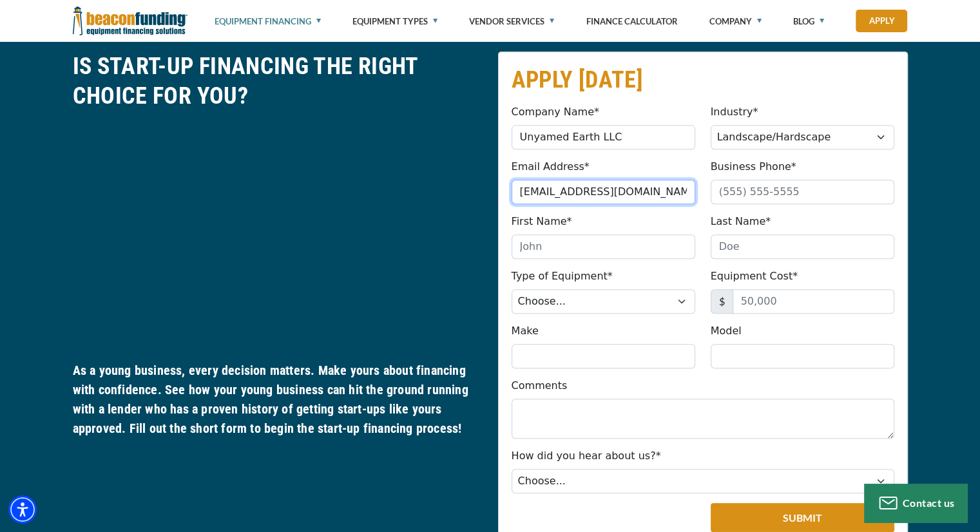  What do you see at coordinates (929, 502) in the screenshot?
I see `span: Contact us` at bounding box center [929, 502].